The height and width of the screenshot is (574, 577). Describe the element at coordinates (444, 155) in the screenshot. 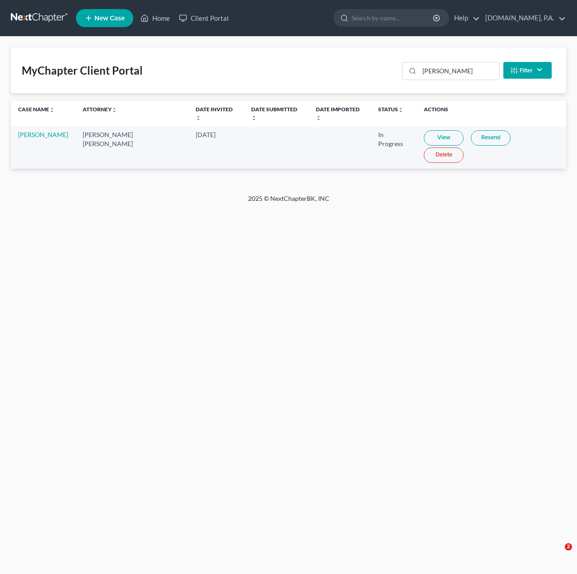

I see `a: Delete` at that location.